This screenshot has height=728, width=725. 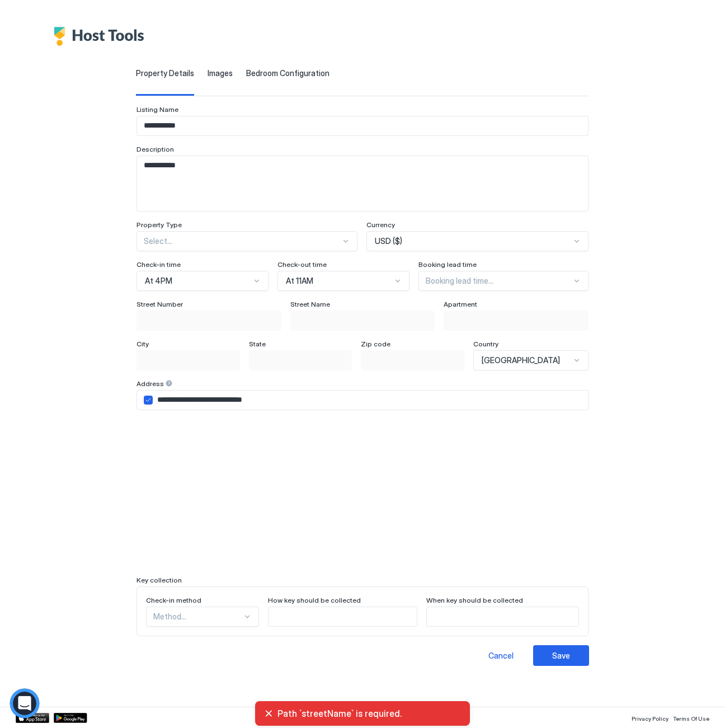 I want to click on div: Save, so click(x=561, y=656).